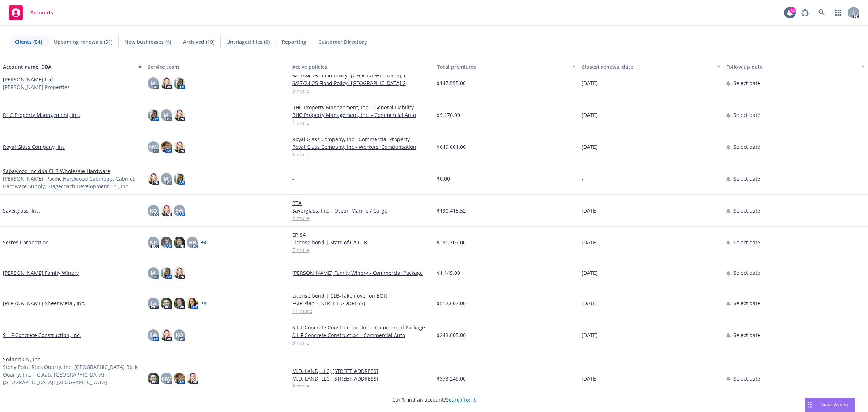  I want to click on span: HB, so click(193, 242).